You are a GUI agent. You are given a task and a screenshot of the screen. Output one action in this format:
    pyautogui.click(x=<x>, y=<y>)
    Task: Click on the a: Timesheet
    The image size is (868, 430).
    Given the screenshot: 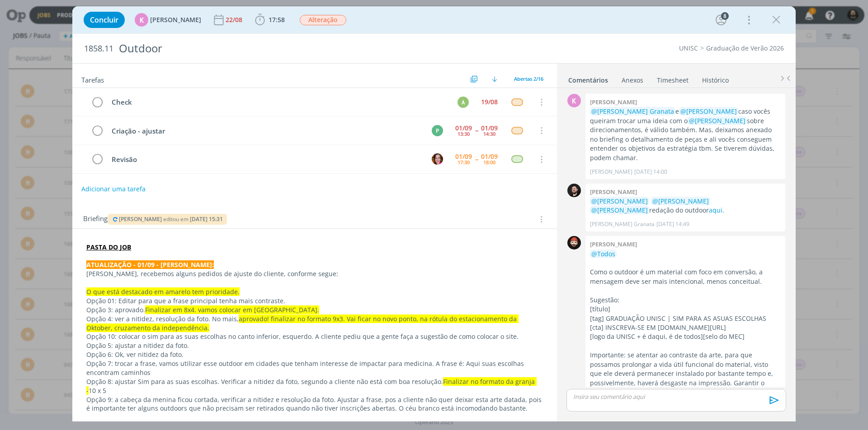 What is the action you would take?
    pyautogui.click(x=673, y=78)
    